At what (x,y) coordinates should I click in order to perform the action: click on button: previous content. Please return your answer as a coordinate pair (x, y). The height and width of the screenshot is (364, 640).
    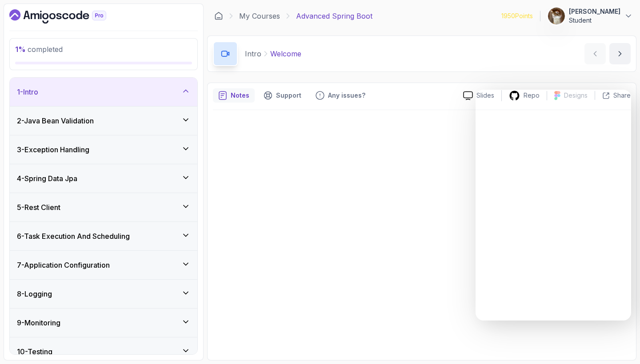
    Looking at the image, I should click on (595, 53).